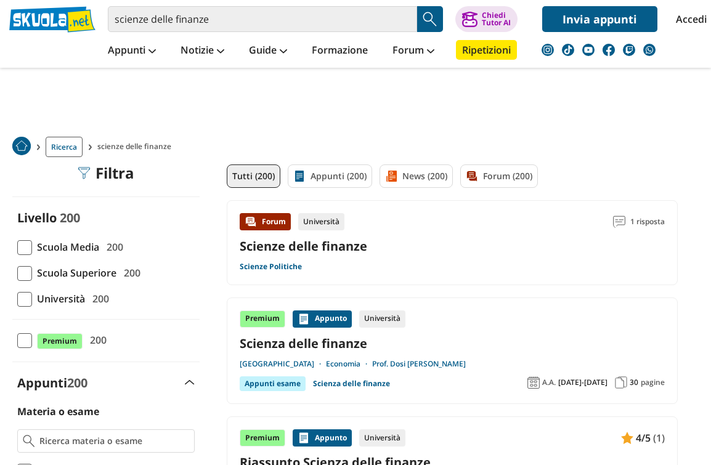 The image size is (711, 465). Describe the element at coordinates (472, 176) in the screenshot. I see `img: Forum filtro contenuto` at that location.